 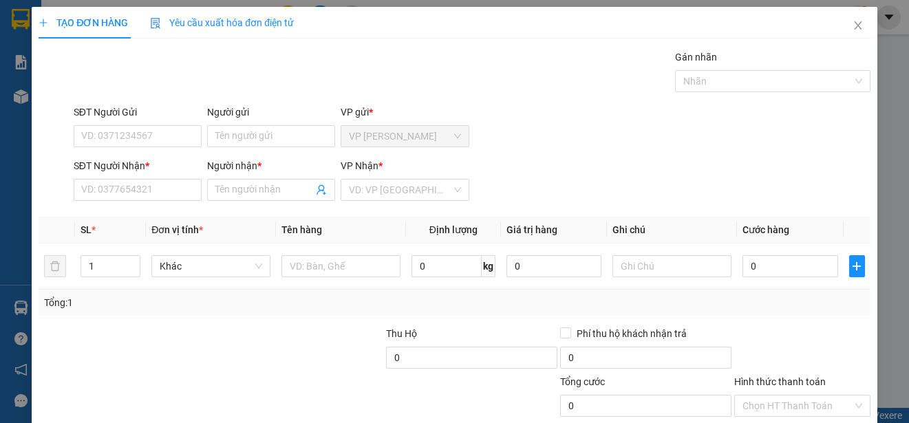 I want to click on label: Gán nhãn, so click(x=696, y=57).